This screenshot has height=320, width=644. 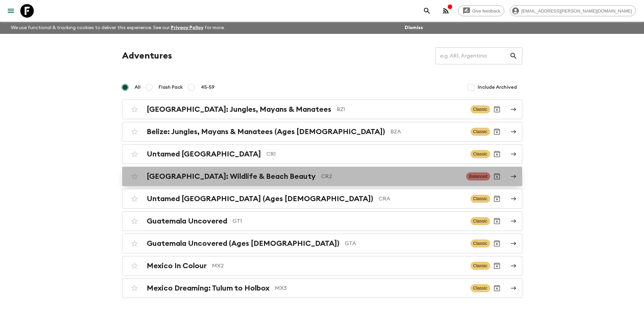 I want to click on button: search adventures, so click(x=427, y=11).